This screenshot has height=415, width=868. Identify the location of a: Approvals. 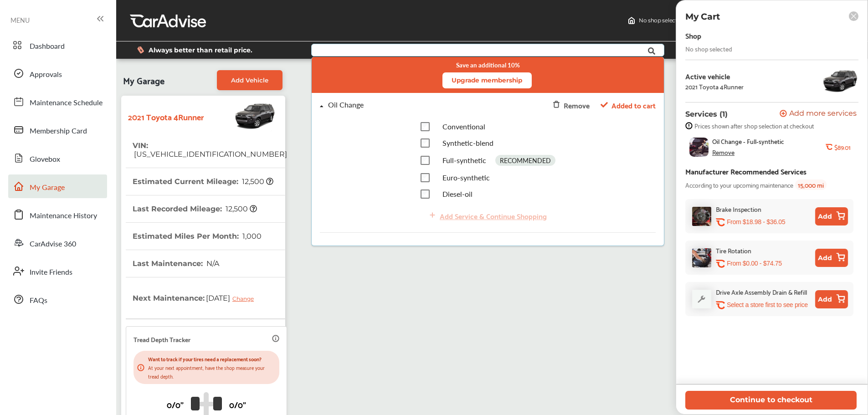
(58, 73).